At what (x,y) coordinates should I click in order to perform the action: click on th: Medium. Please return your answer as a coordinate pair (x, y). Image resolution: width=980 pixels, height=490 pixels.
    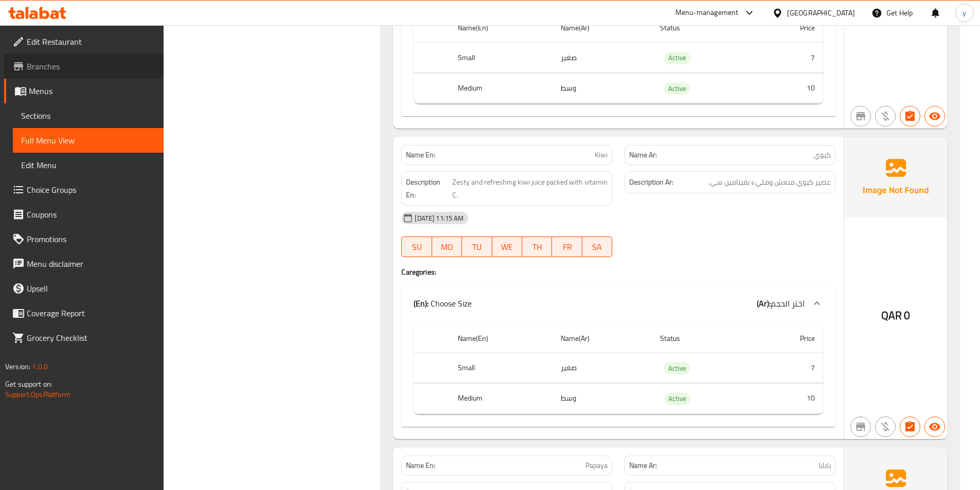
    Looking at the image, I should click on (501, 88).